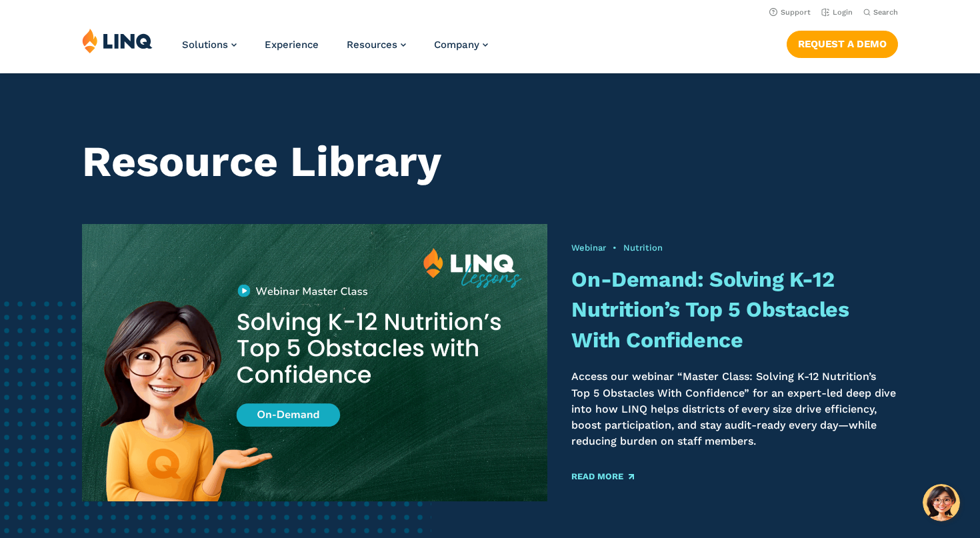 The height and width of the screenshot is (538, 980). Describe the element at coordinates (457, 45) in the screenshot. I see `span: Company` at that location.